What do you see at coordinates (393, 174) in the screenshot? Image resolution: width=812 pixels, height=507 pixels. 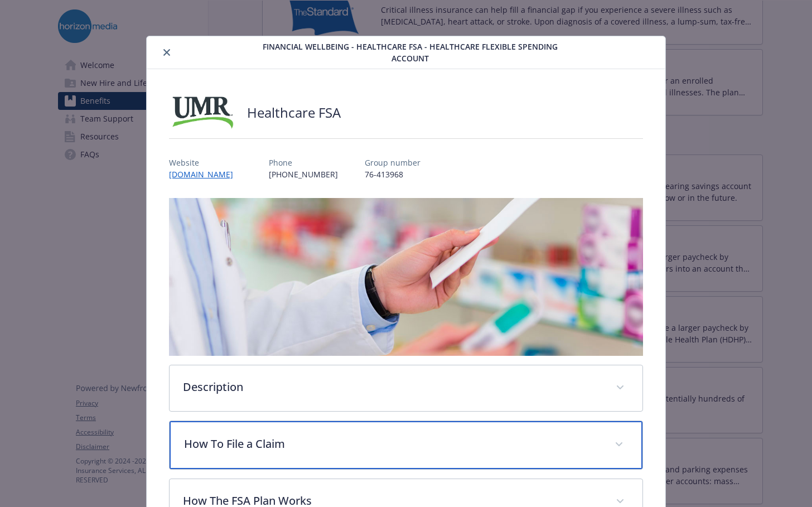 I see `p: 76-413968` at bounding box center [393, 174].